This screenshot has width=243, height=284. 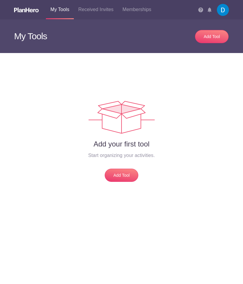 What do you see at coordinates (26, 10) in the screenshot?
I see `img: Logo white planhero` at bounding box center [26, 10].